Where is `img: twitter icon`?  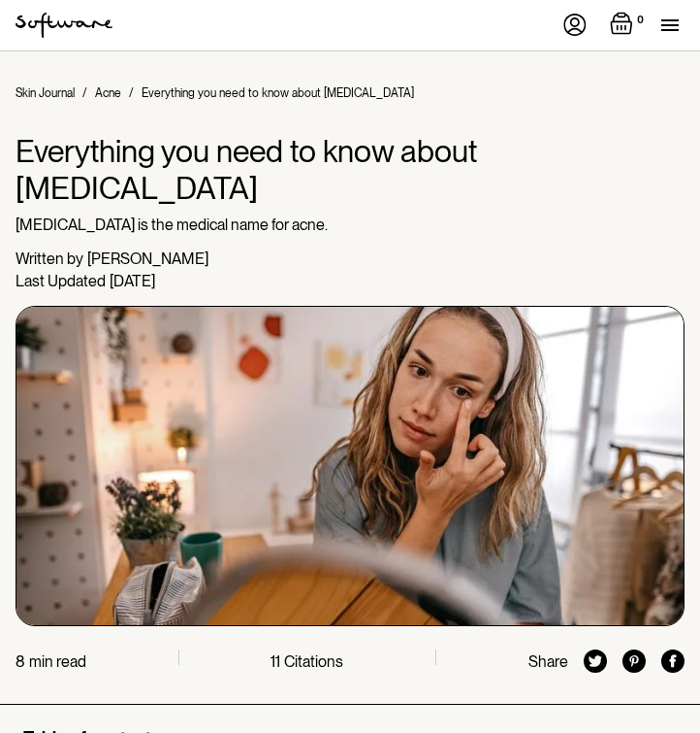 img: twitter icon is located at coordinates (596, 661).